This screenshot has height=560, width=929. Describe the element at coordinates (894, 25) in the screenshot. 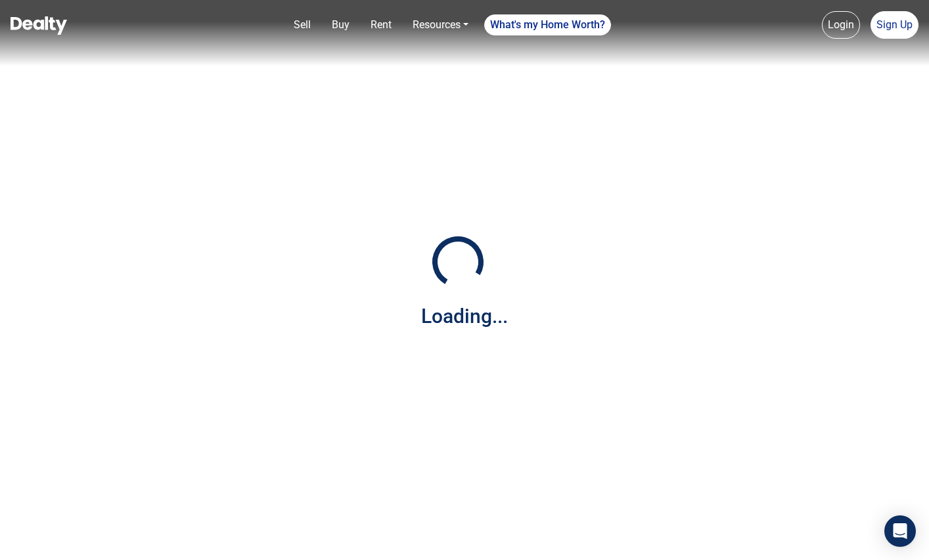

I see `a: Sign Up` at that location.